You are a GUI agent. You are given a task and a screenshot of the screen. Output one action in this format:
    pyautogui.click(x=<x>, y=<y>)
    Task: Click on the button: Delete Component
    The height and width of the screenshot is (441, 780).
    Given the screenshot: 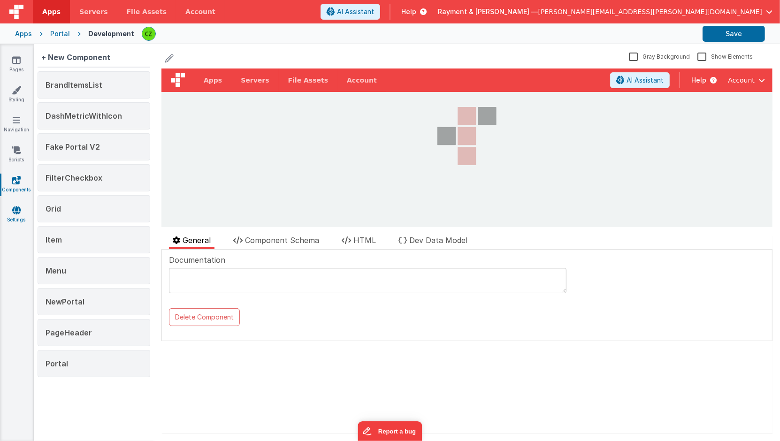 What is the action you would take?
    pyautogui.click(x=204, y=317)
    